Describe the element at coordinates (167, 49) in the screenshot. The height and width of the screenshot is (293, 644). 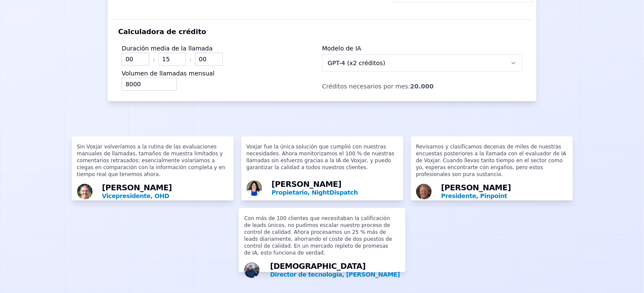
I see `font: Duración media de la llamada` at that location.